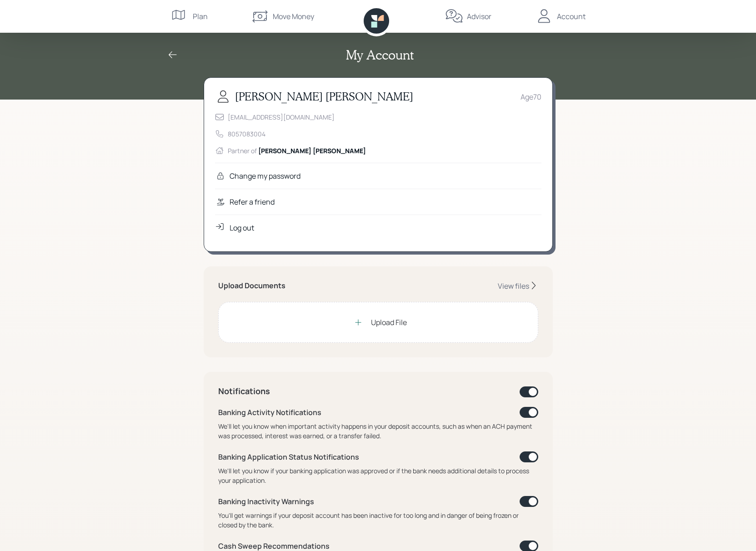 Image resolution: width=756 pixels, height=551 pixels. What do you see at coordinates (479, 16) in the screenshot?
I see `div: Advisor` at bounding box center [479, 16].